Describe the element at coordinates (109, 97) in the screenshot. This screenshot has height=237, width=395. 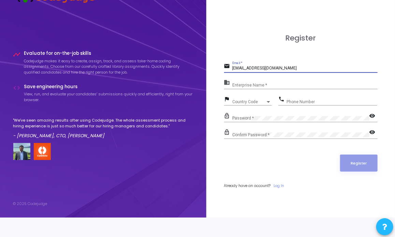
I see `p: View, run, and evaluate your candidates’ submissions quickly and efficiently, right from your bro...` at that location.